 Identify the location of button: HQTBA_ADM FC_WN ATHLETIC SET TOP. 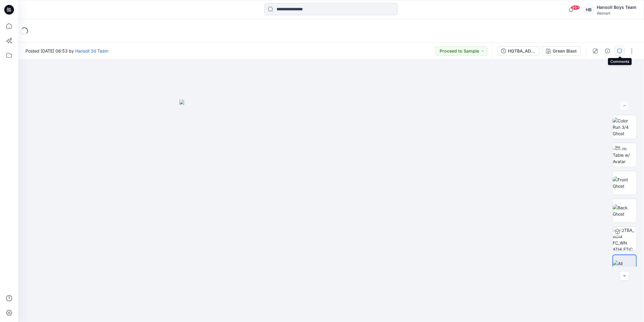
(518, 51).